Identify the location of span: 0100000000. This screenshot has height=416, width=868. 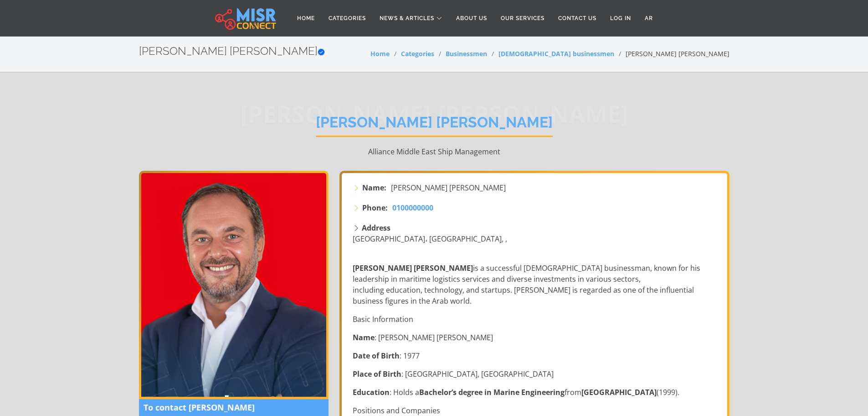
(413, 208).